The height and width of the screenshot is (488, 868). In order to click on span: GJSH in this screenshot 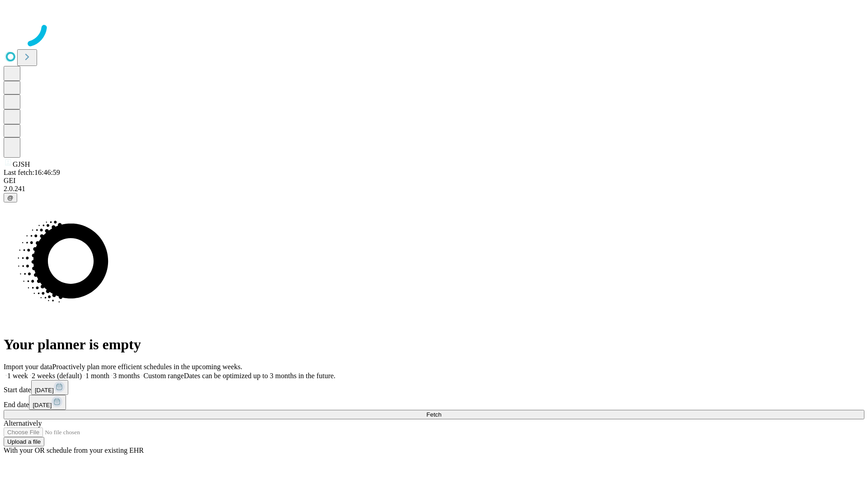, I will do `click(21, 164)`.